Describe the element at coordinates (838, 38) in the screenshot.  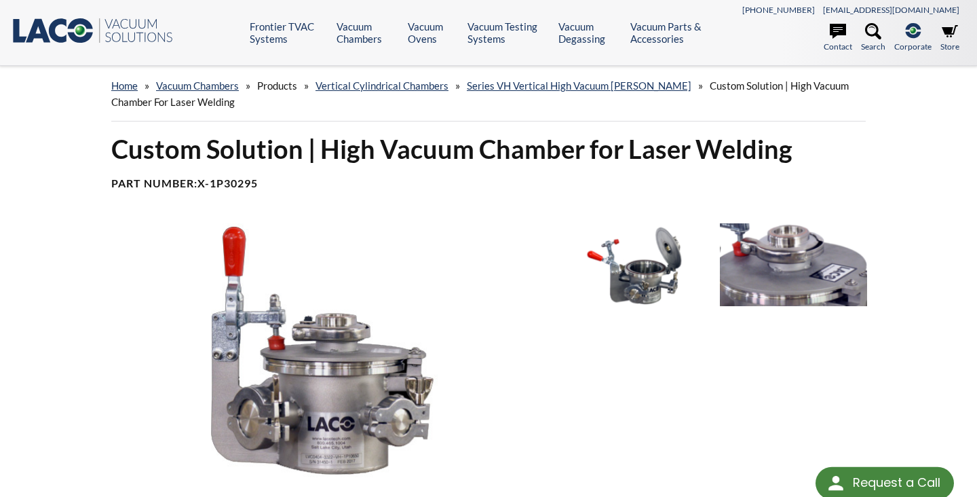
I see `a: Contact` at that location.